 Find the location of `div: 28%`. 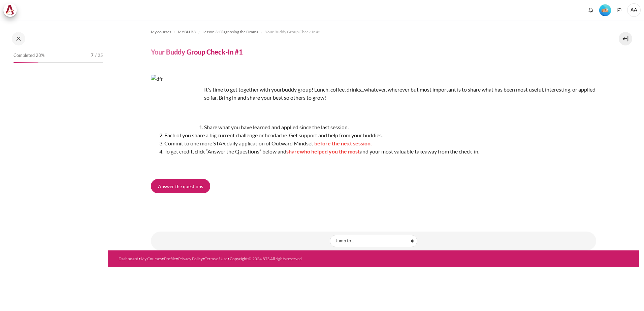

div: 28% is located at coordinates (26, 63).